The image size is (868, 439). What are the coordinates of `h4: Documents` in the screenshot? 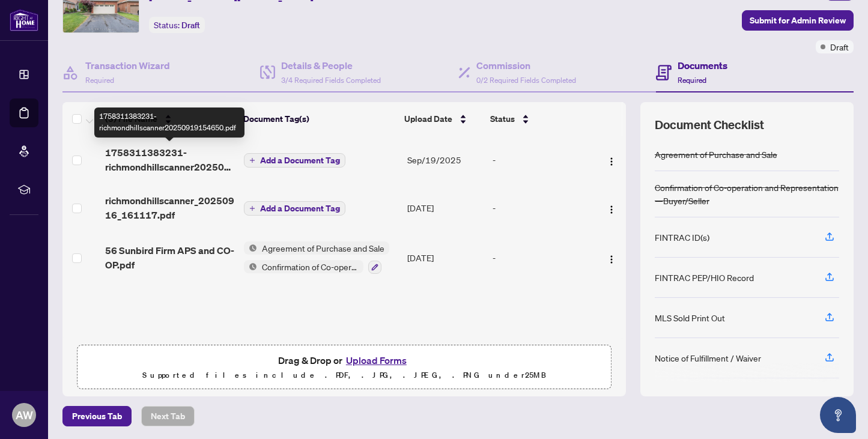 It's located at (702, 65).